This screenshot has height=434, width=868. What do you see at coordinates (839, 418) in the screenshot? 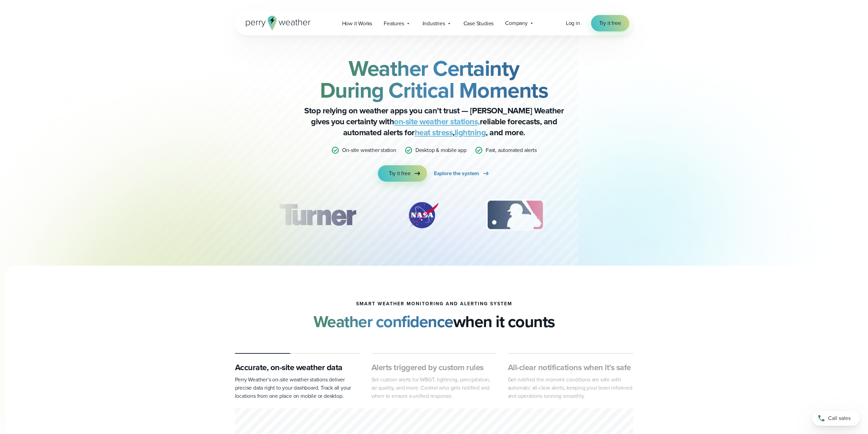
I see `span: Call sales` at bounding box center [839, 418].